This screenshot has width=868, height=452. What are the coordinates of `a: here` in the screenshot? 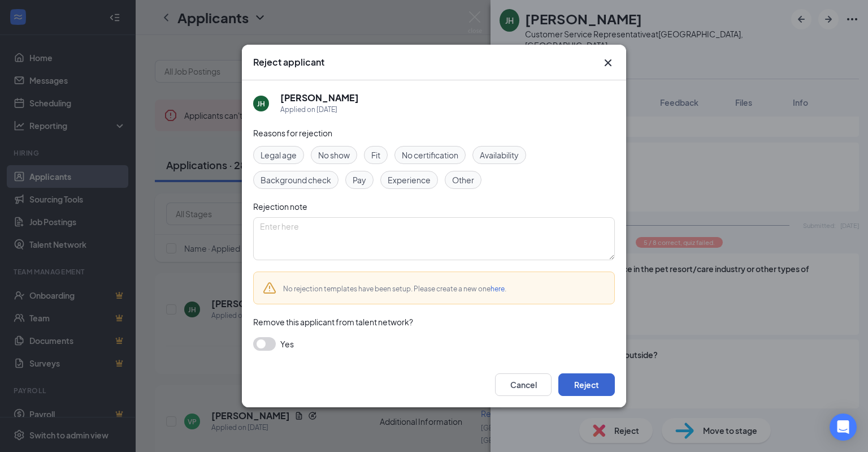 It's located at (497, 288).